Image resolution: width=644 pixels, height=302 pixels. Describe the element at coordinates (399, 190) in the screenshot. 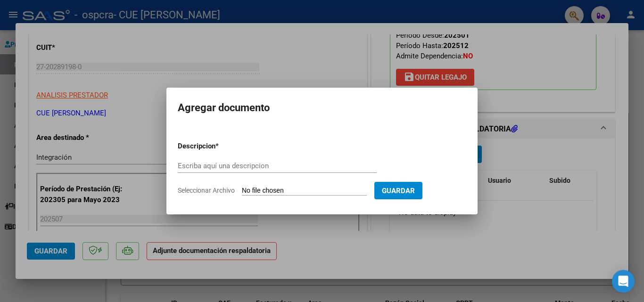

I see `button: Guardar` at that location.